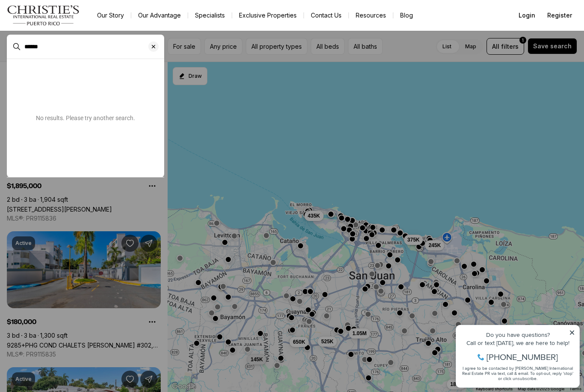 The width and height of the screenshot is (584, 392). Describe the element at coordinates (268, 15) in the screenshot. I see `a: Exclusive Properties` at that location.